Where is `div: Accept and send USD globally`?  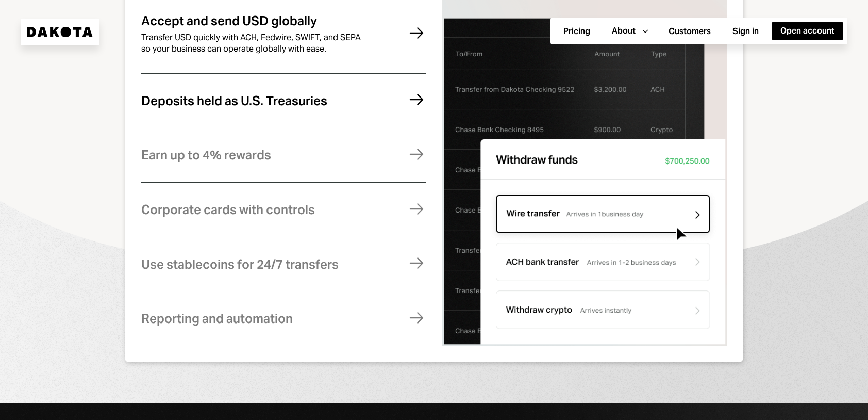
div: Accept and send USD globally is located at coordinates (229, 21).